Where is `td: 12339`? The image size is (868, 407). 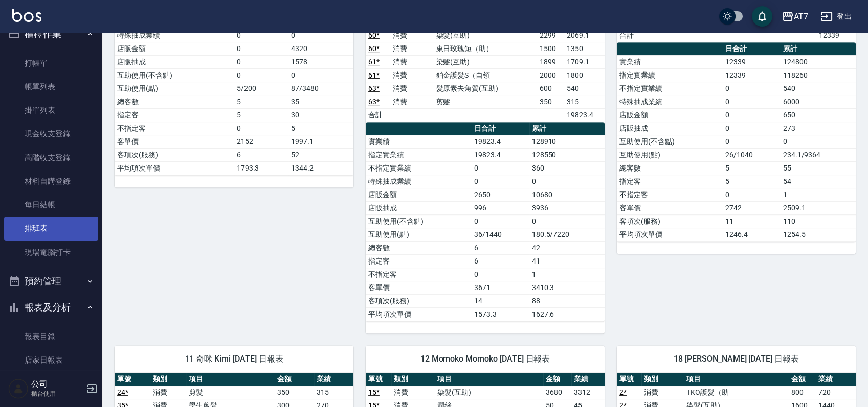 td: 12339 is located at coordinates (751, 75).